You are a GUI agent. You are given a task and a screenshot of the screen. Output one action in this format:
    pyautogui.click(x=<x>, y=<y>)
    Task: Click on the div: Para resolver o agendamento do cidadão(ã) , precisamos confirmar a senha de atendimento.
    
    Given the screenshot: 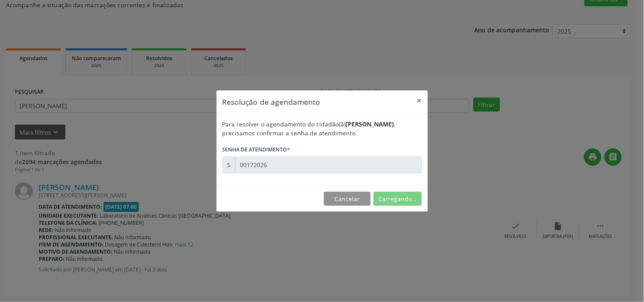 What is the action you would take?
    pyautogui.click(x=322, y=129)
    